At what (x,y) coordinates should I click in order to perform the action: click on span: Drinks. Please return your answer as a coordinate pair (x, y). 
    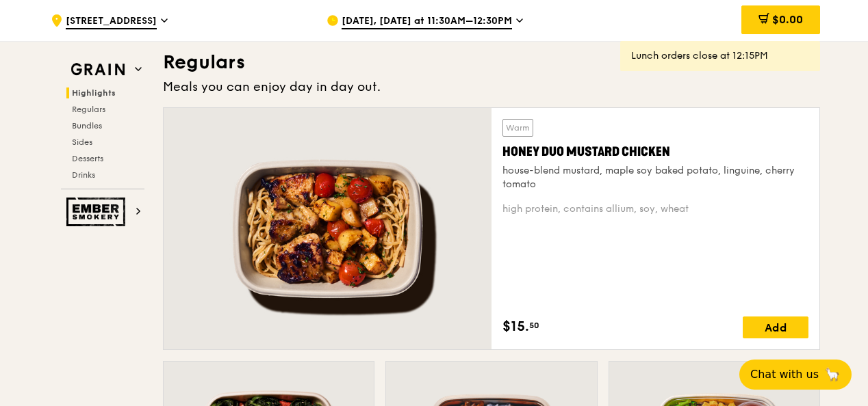
    Looking at the image, I should click on (83, 175).